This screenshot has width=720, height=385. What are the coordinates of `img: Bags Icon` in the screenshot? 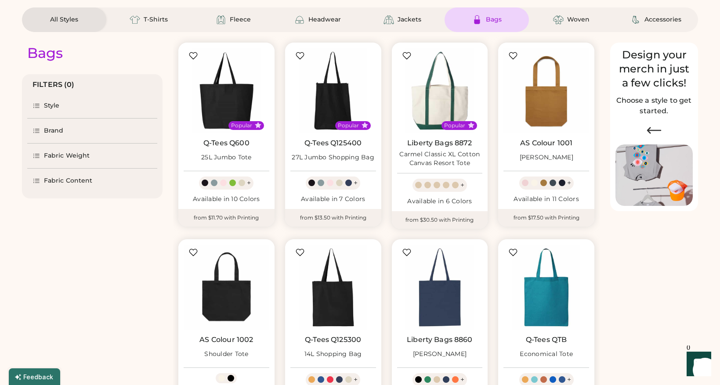 It's located at (477, 20).